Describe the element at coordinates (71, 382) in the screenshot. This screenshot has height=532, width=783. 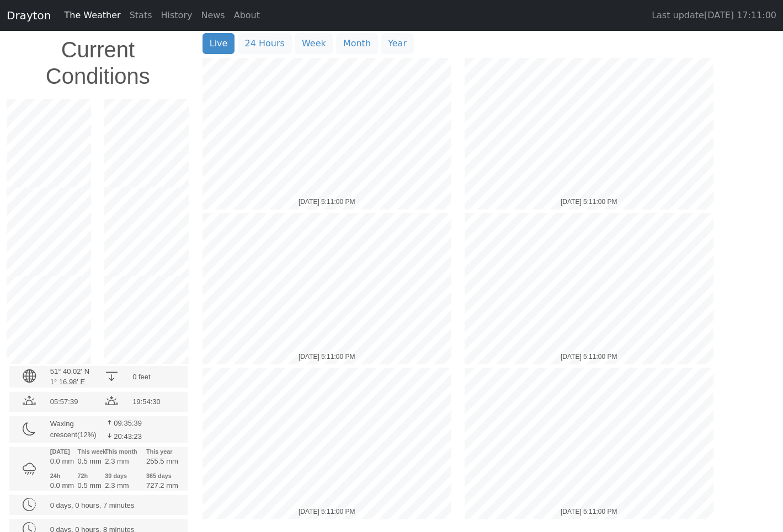
I see `div: 1° 16.98' E` at that location.